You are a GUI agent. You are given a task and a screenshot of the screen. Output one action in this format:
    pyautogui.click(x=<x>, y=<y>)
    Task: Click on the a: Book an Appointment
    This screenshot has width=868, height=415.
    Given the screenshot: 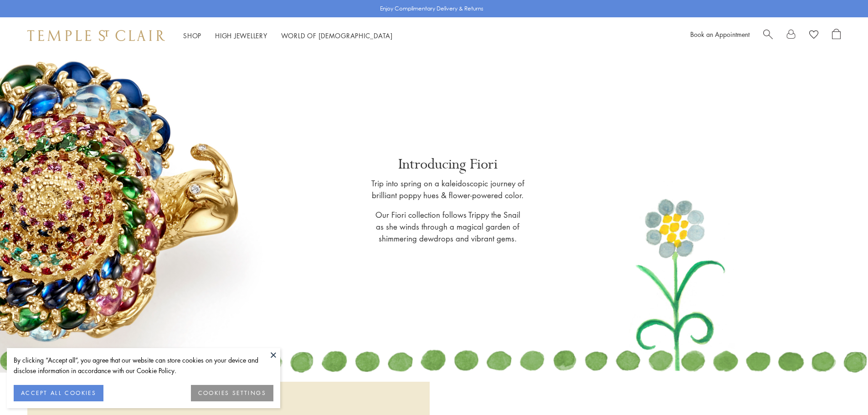 What is the action you would take?
    pyautogui.click(x=720, y=34)
    